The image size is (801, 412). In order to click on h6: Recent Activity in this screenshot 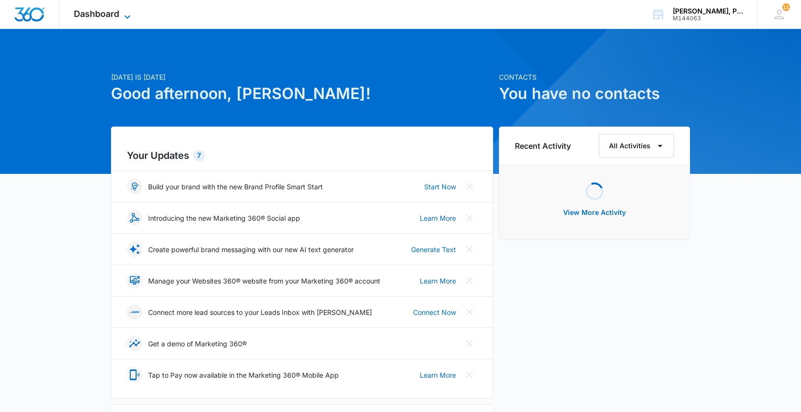, I will do `click(543, 146)`.